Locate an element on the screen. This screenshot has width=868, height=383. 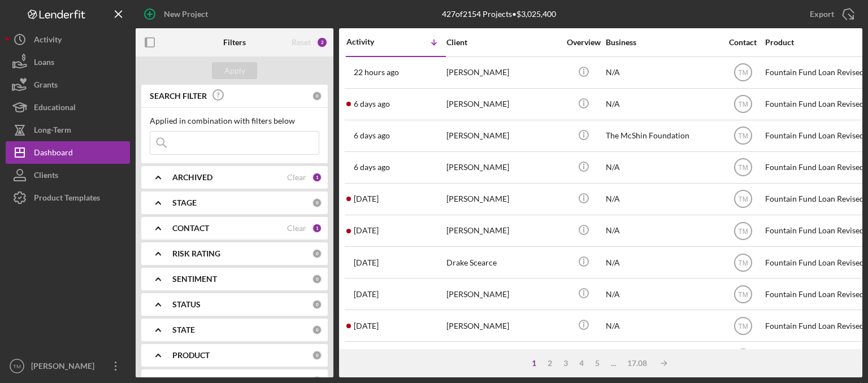
b: SENTIMENT is located at coordinates (194, 279).